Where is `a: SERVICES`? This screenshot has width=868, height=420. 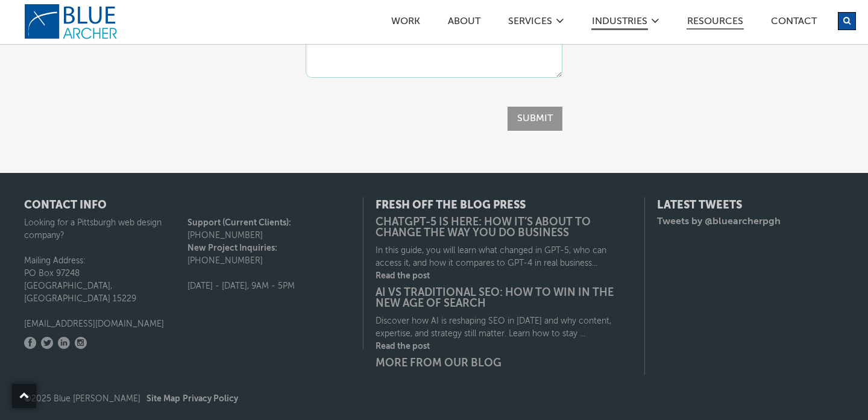
a: SERVICES is located at coordinates (530, 23).